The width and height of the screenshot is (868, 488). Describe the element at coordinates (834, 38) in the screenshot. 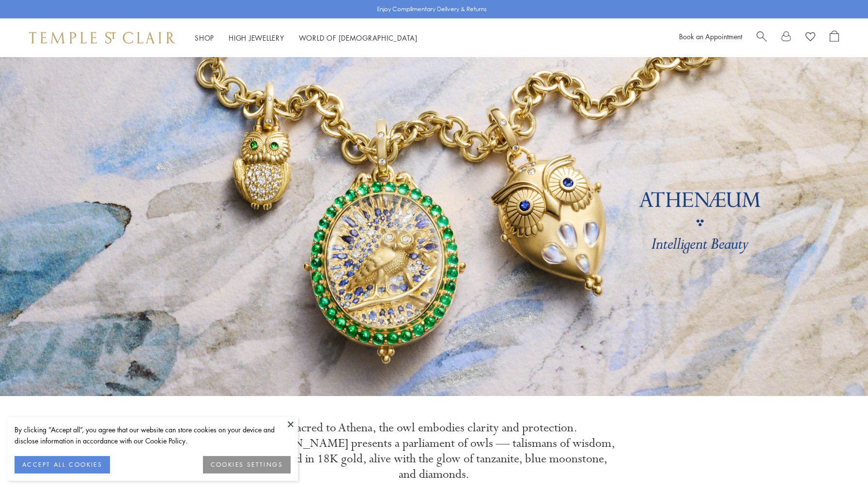

I see `a: Open Shopping Bag` at that location.